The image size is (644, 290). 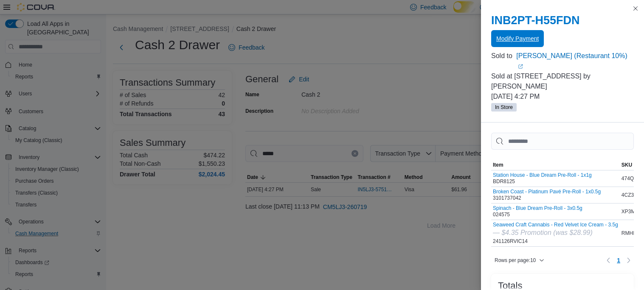 I want to click on div: 024575, so click(x=538, y=211).